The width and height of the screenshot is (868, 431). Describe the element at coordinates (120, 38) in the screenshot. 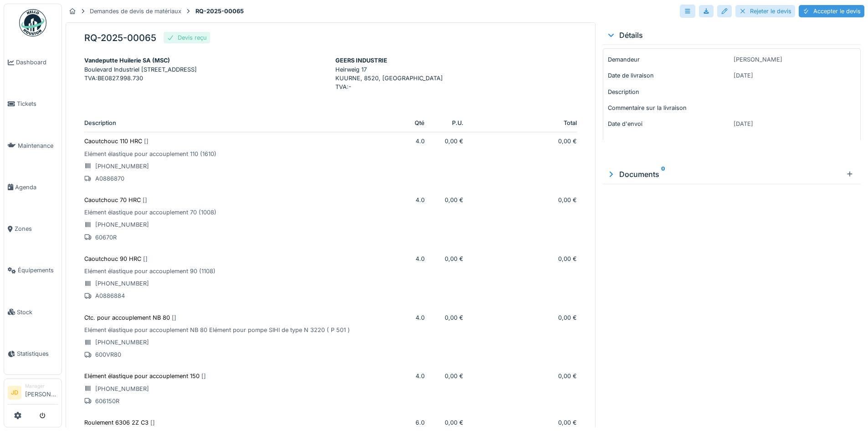

I see `h5: RQ-2025-00065` at that location.